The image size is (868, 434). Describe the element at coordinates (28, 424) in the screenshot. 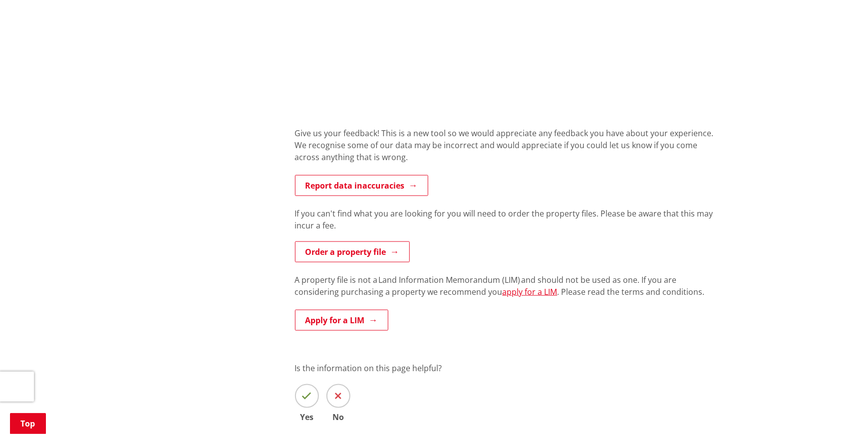

I see `a: Top` at that location.